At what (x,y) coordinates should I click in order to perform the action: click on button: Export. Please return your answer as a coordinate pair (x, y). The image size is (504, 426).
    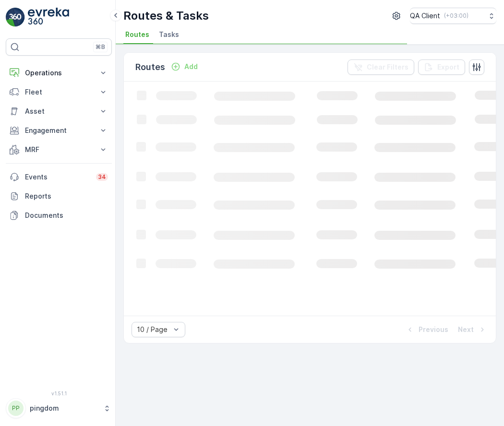
    Looking at the image, I should click on (441, 67).